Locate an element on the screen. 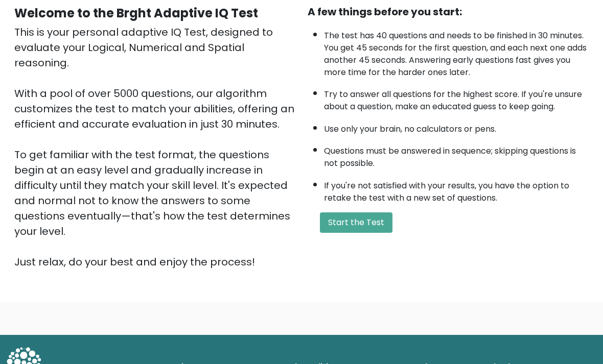  li: If you're not satisfied with your results, you have the option to retake the test with a new set ... is located at coordinates (456, 190).